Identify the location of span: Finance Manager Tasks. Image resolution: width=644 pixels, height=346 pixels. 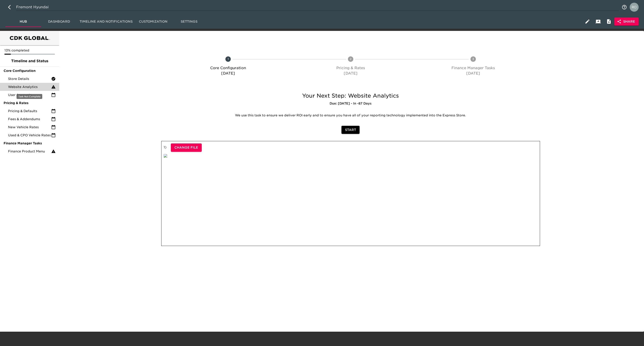
(30, 143).